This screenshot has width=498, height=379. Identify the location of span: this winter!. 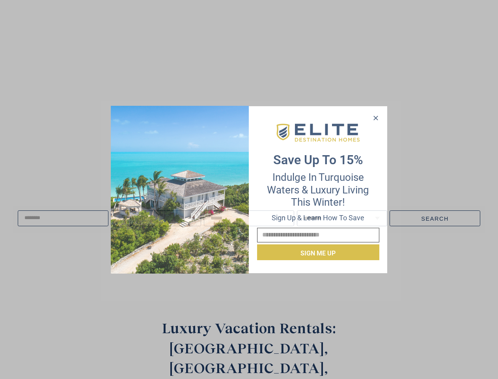
(318, 202).